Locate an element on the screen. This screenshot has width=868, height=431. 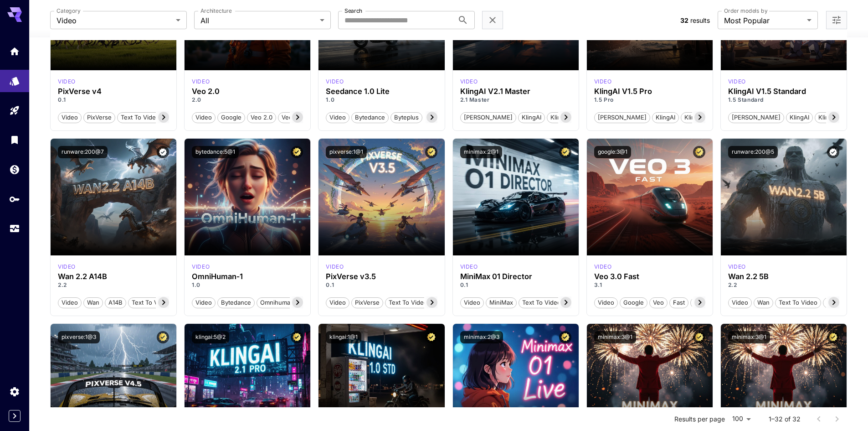
button: Veo is located at coordinates (287, 117).